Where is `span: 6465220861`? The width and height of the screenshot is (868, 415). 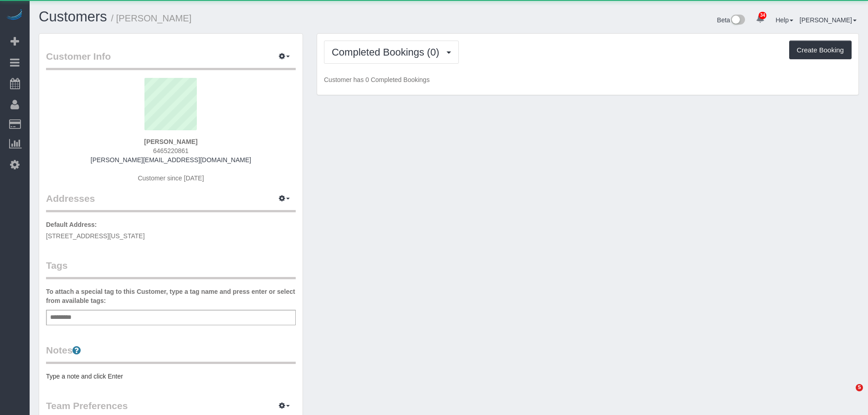 span: 6465220861 is located at coordinates (171, 151).